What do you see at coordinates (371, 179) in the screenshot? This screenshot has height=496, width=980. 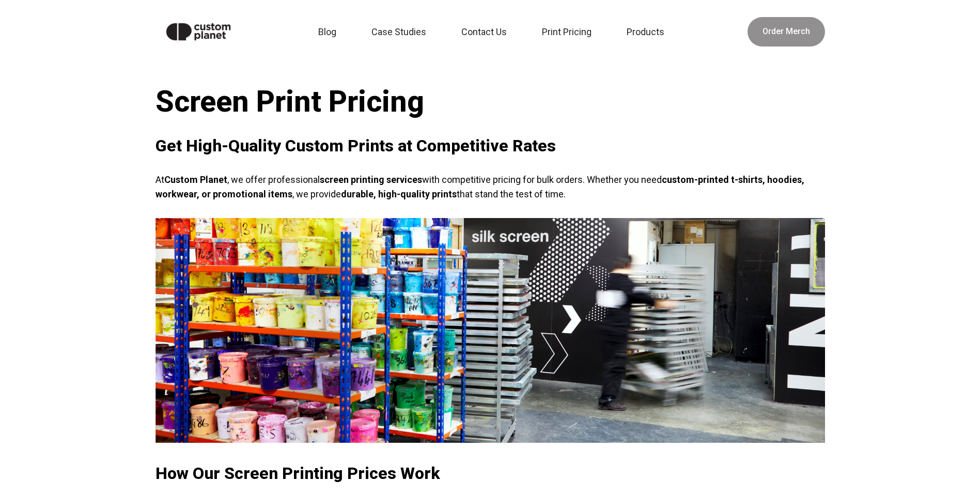 I see `strong: screen printing services` at bounding box center [371, 179].